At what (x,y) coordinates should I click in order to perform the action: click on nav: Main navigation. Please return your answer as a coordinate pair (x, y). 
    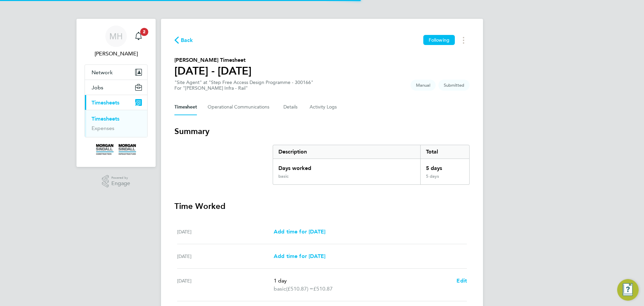
    Looking at the image, I should click on (116, 93).